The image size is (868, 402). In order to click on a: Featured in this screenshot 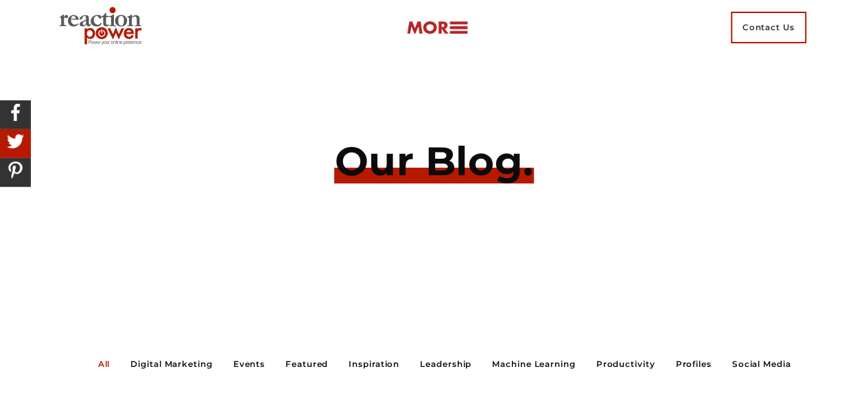, I will do `click(307, 363)`.